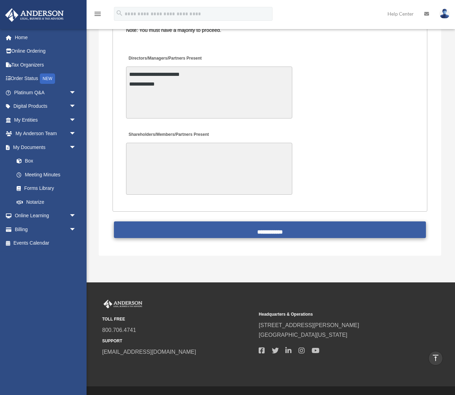  What do you see at coordinates (48, 188) in the screenshot?
I see `a: Forms Library` at bounding box center [48, 188].